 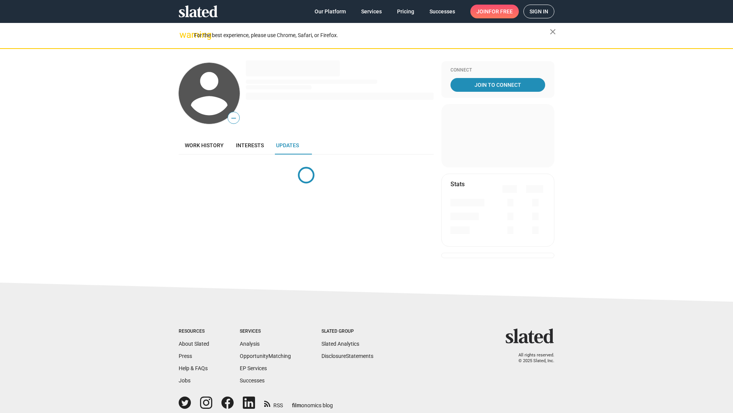 I want to click on a: Press, so click(x=185, y=356).